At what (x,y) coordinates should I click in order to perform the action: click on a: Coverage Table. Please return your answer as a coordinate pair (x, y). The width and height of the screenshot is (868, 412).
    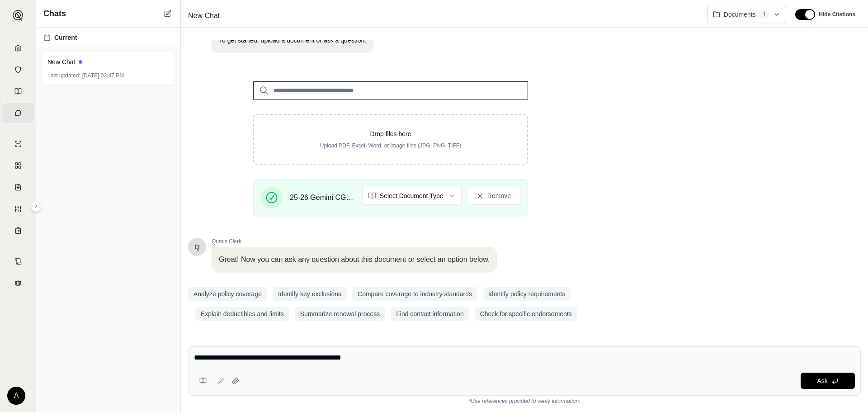
    Looking at the image, I should click on (18, 230).